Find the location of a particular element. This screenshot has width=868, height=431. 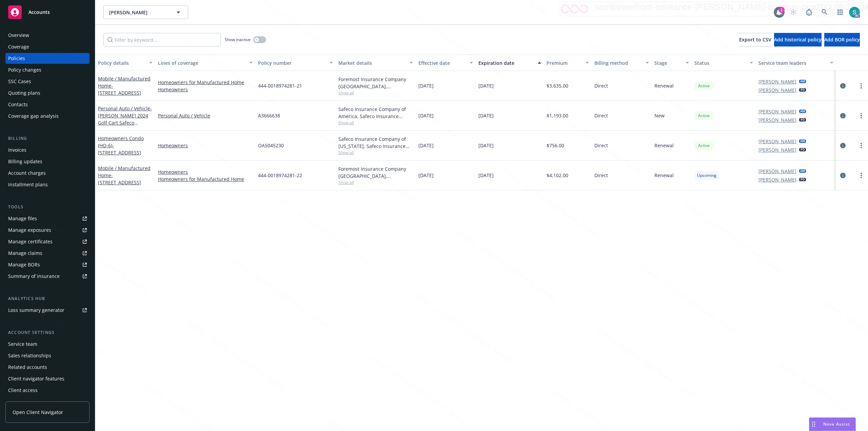

img: photo is located at coordinates (855, 13).